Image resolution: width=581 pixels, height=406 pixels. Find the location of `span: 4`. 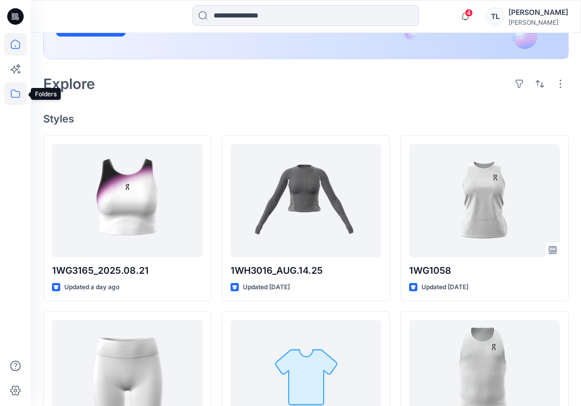

span: 4 is located at coordinates (469, 13).